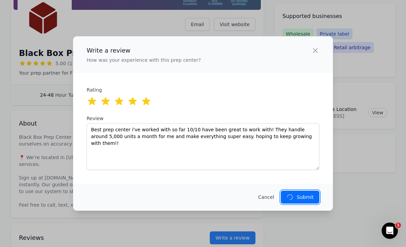 The height and width of the screenshot is (247, 406). I want to click on label: Review, so click(203, 118).